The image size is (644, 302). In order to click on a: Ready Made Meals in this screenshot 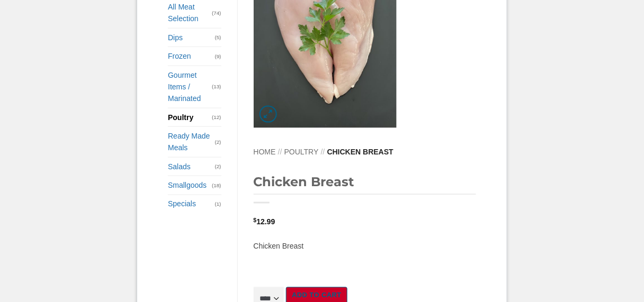, I will do `click(192, 142)`.